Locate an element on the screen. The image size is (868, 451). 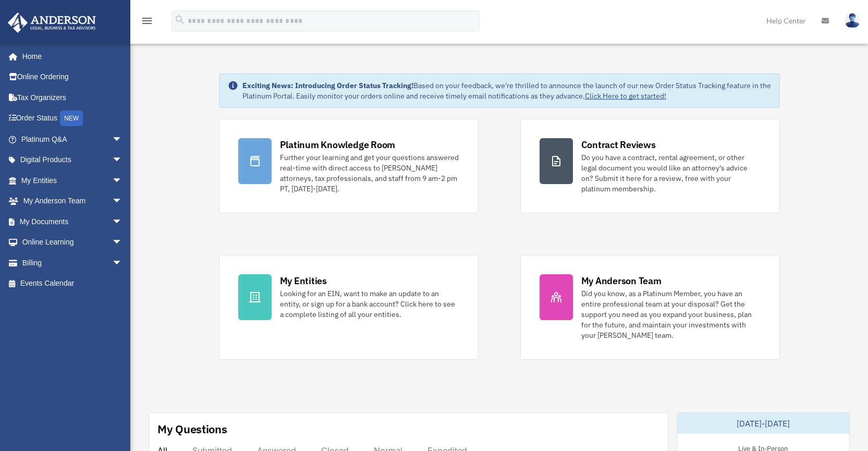
a: Tax Organizers is located at coordinates (72, 97).